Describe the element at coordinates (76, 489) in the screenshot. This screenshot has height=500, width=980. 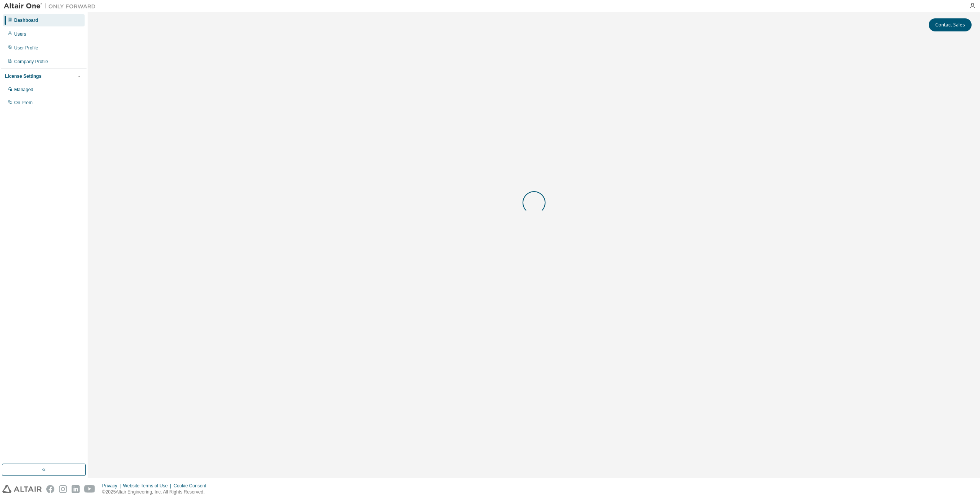
I see `img: linkedin.svg` at that location.